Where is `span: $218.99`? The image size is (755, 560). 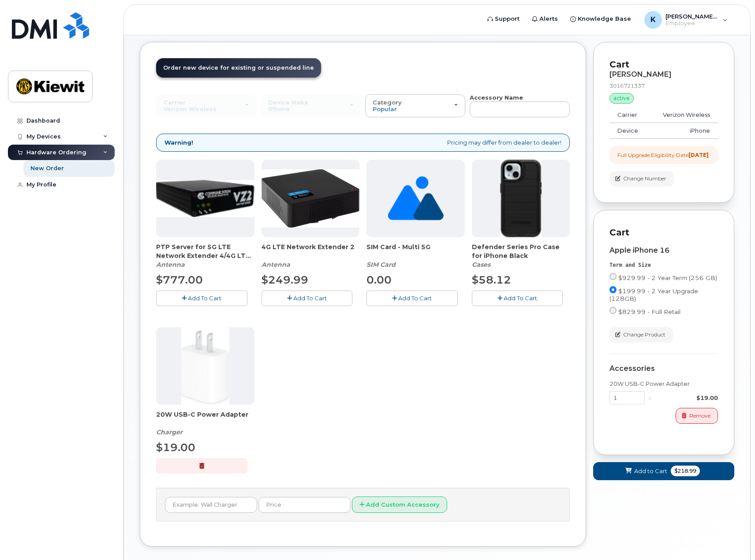
span: $218.99 is located at coordinates (685, 471).